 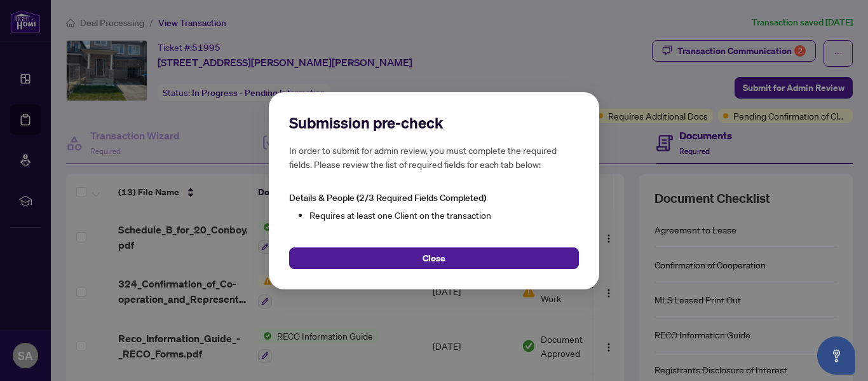 I want to click on button: Close, so click(x=434, y=258).